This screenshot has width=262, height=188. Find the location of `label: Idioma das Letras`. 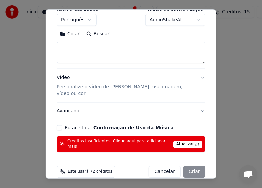

label: Idioma das Letras is located at coordinates (77, 9).